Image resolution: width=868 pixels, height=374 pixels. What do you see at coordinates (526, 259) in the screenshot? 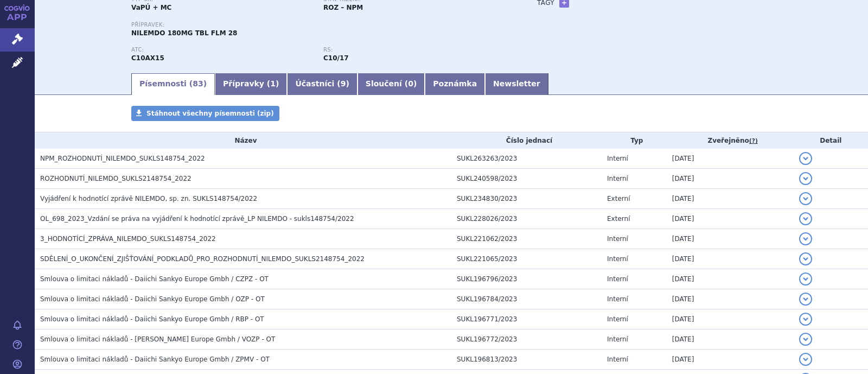
I see `td: SUKL221065/2023` at bounding box center [526, 259].